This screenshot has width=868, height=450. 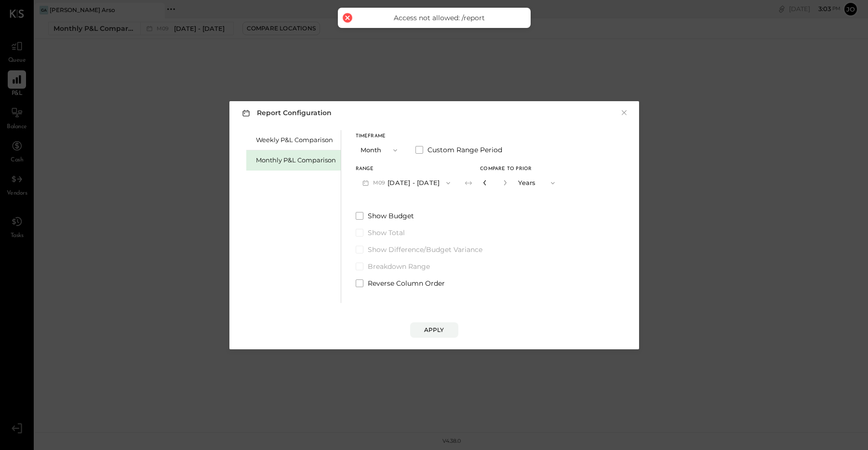 What do you see at coordinates (296, 139) in the screenshot?
I see `div: Weekly P&L Comparison` at bounding box center [296, 139].